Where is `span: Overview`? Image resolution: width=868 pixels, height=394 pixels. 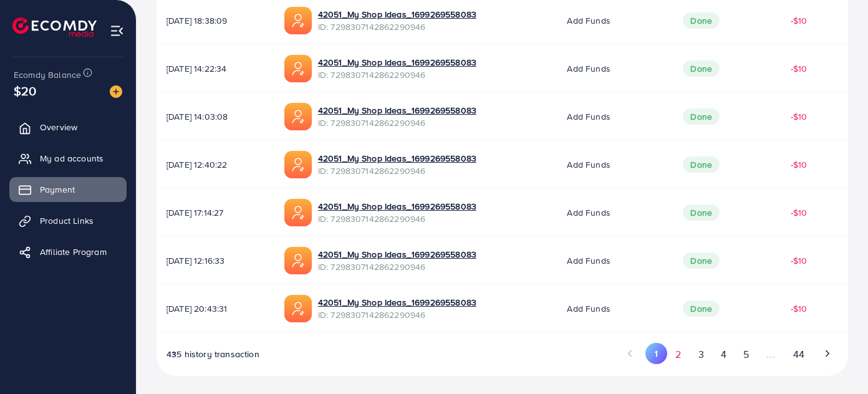
span: Overview is located at coordinates (59, 127).